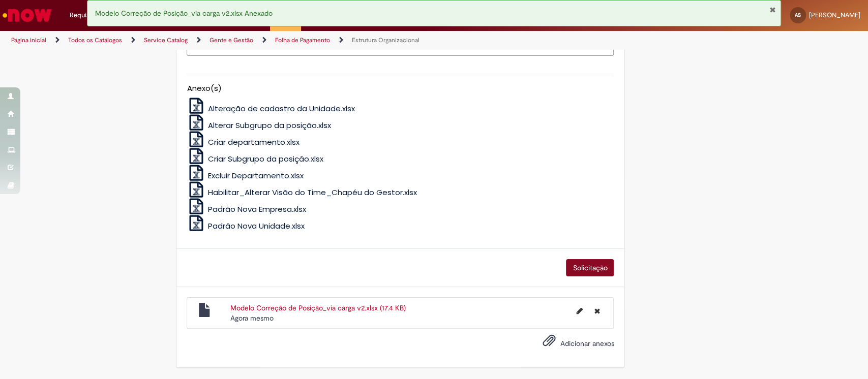 The width and height of the screenshot is (868, 379). Describe the element at coordinates (587, 344) in the screenshot. I see `span: Adicionar anexos` at that location.